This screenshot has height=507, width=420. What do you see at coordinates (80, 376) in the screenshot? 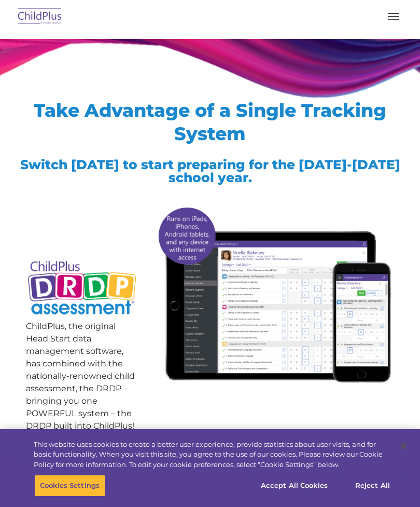
I see `span: ChildPlus, the original Head Start data management software, has combined with the nationally-ren...` at bounding box center [80, 376].